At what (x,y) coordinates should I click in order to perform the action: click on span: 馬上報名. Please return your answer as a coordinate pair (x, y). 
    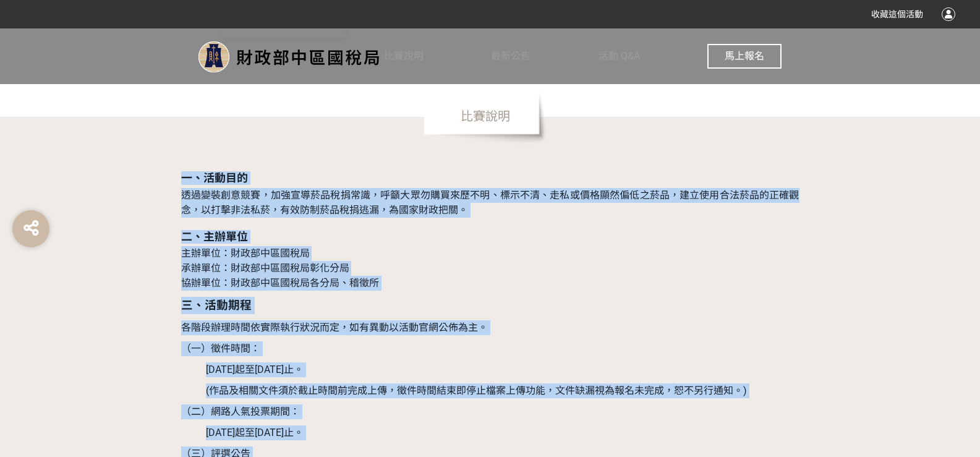
    Looking at the image, I should click on (745, 56).